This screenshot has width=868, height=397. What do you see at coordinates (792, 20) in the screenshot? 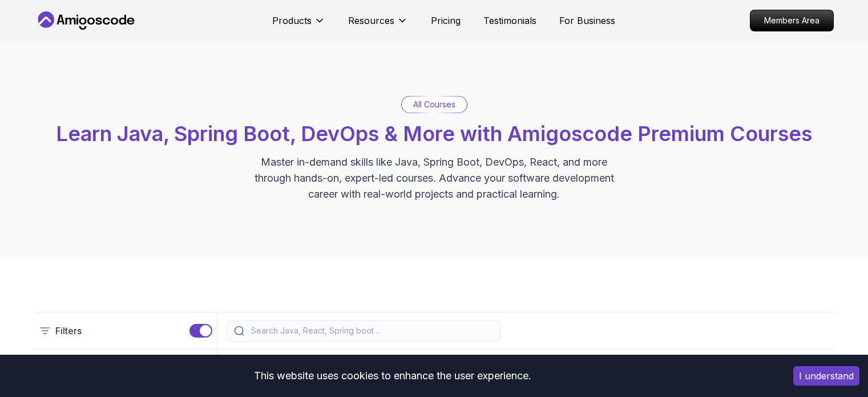
I see `a: Members Area` at bounding box center [792, 20].